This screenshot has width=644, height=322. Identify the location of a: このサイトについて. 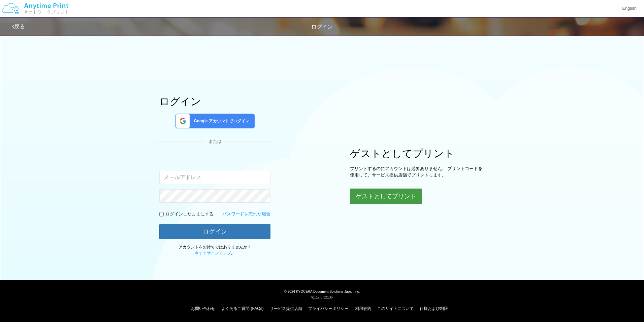
(396, 309).